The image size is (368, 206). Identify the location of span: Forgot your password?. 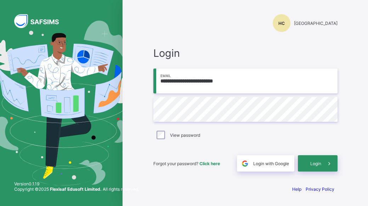
(187, 163).